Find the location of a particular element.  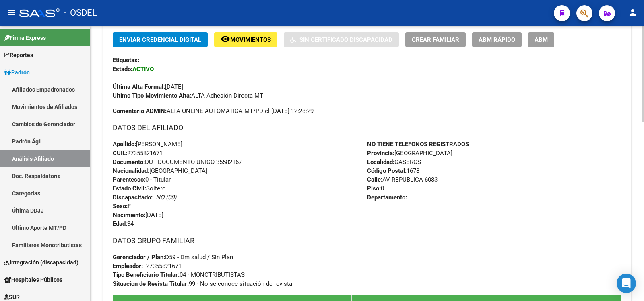

span: - OSDEL is located at coordinates (80, 13).